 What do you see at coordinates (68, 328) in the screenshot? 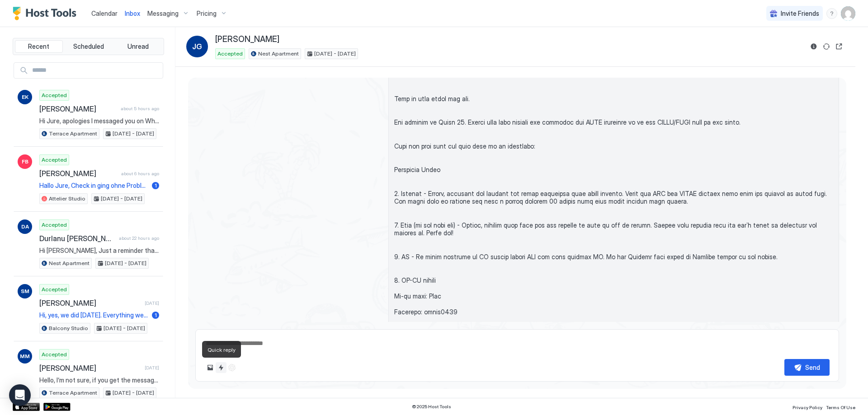
I see `span: Balcony Studio` at bounding box center [68, 328].